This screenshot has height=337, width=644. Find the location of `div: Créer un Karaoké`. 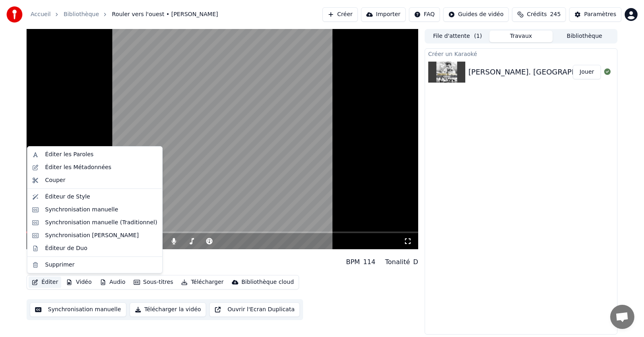

div: Créer un Karaoké is located at coordinates (521, 53).